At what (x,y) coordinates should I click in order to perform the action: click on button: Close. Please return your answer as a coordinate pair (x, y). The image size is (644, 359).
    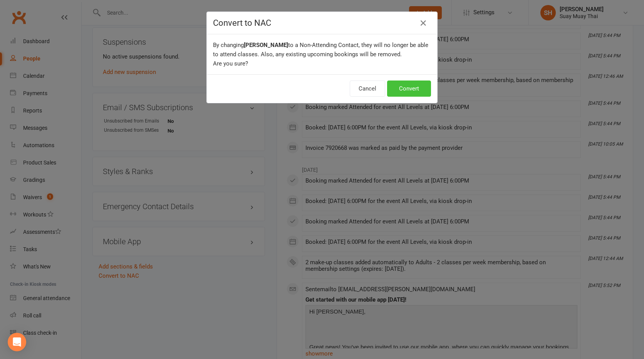
    Looking at the image, I should click on (423, 23).